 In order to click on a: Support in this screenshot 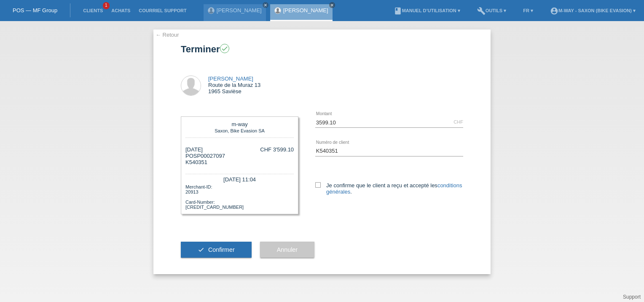, I will do `click(632, 297)`.